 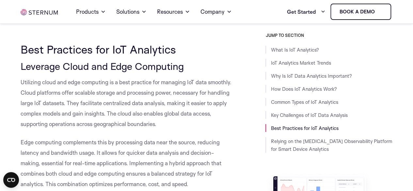 What do you see at coordinates (126, 103) in the screenshot?
I see `span: Utilizing cloud and edge computing is a best practice for managing IoT data smoothly. Cloud platf...` at bounding box center [126, 103].